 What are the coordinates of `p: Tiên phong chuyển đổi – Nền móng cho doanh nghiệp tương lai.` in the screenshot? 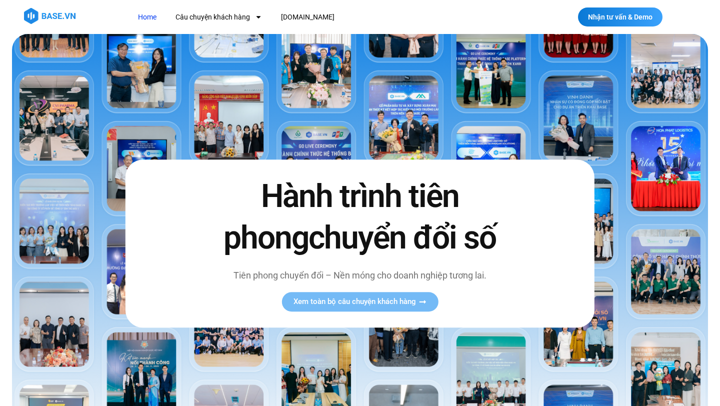 It's located at (360, 275).